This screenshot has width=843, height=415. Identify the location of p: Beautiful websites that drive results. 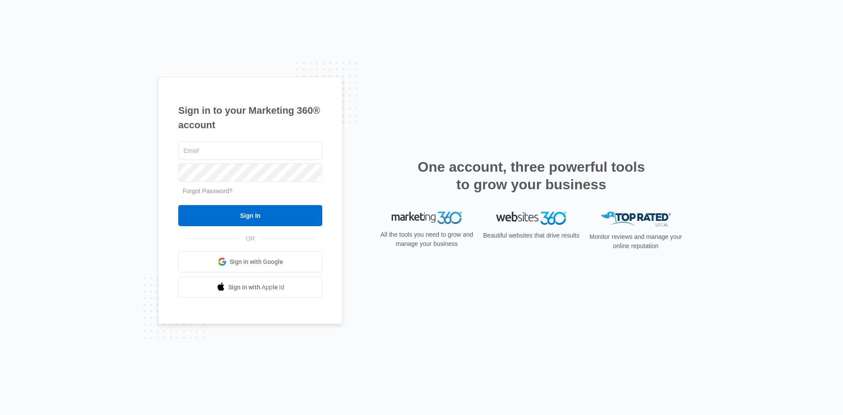
(532, 235).